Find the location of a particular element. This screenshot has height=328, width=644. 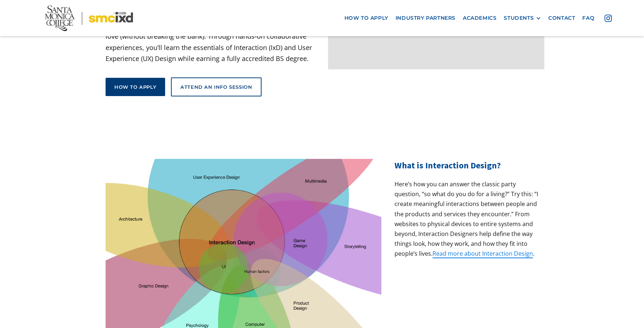

a: How to apply is located at coordinates (135, 87).